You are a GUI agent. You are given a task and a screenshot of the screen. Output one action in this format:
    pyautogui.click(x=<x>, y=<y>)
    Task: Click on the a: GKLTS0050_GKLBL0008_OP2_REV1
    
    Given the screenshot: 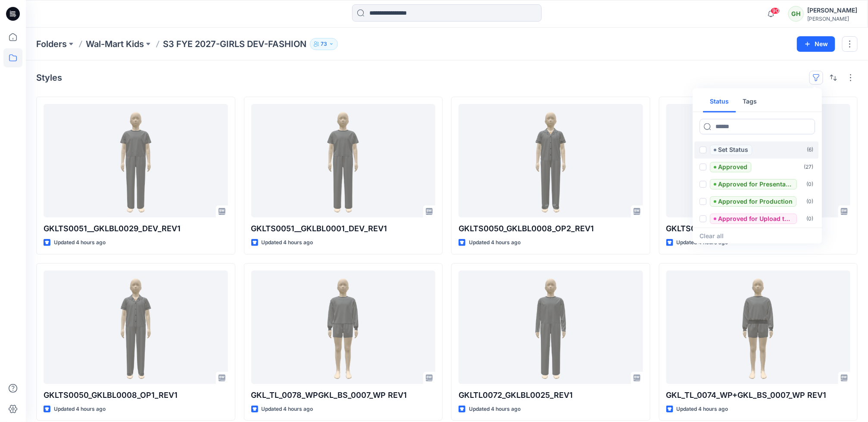 What is the action you would take?
    pyautogui.click(x=551, y=161)
    